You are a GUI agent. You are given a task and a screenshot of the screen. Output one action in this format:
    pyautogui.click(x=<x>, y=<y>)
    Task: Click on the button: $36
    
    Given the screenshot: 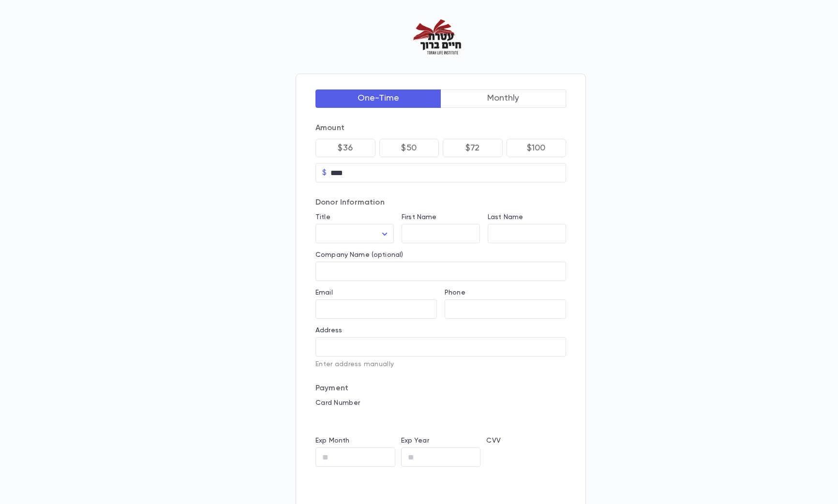 What is the action you would take?
    pyautogui.click(x=345, y=148)
    